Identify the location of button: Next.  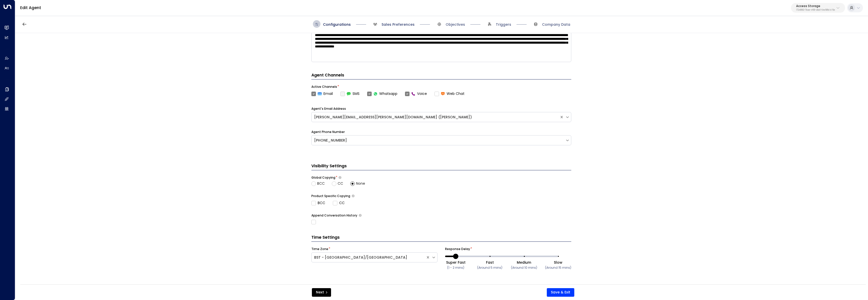
(321, 292).